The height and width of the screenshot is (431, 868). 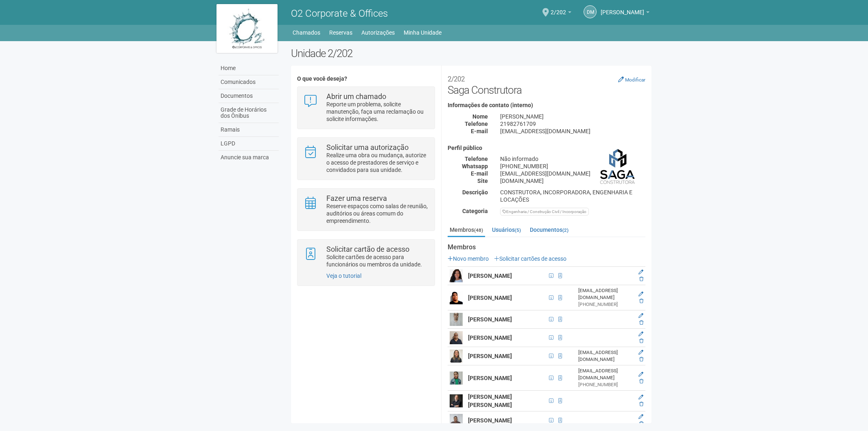 What do you see at coordinates (468, 259) in the screenshot?
I see `a: Novo membro` at bounding box center [468, 259].